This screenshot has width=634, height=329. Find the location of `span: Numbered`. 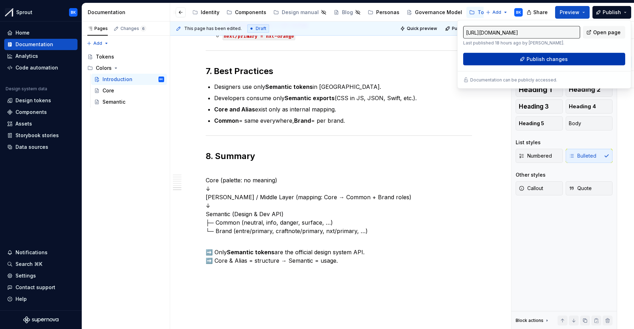

span: Numbered is located at coordinates (536, 156).